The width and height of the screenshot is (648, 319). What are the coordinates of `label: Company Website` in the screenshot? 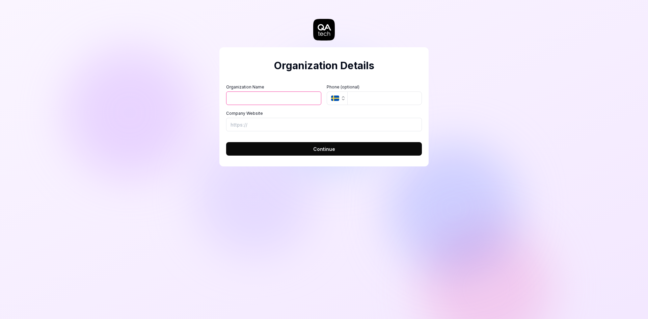 It's located at (324, 113).